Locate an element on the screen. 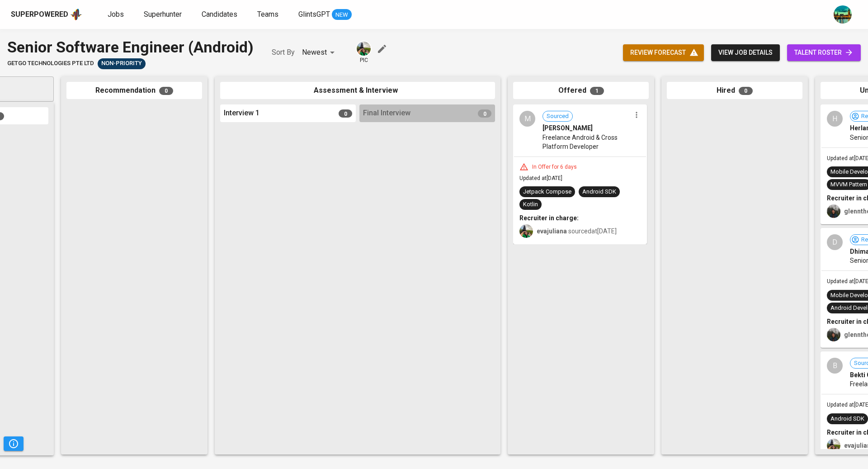 This screenshot has height=469, width=868. span: Freelance Android & Cross Platform Developer is located at coordinates (587, 142).